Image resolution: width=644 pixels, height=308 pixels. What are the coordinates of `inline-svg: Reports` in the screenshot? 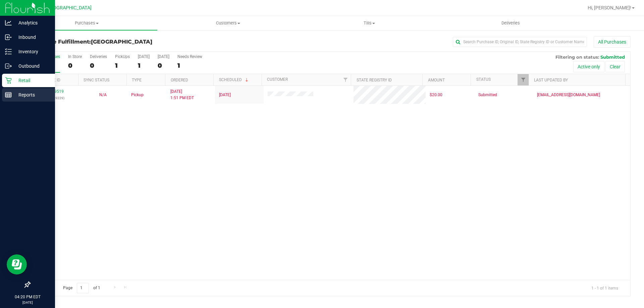 It's located at (8, 95).